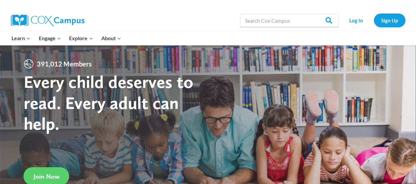 This screenshot has height=184, width=416. Describe the element at coordinates (289, 20) in the screenshot. I see `input: Search Cox Campus` at that location.